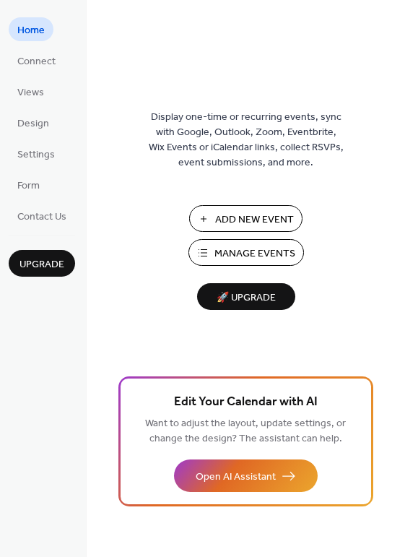 This screenshot has width=405, height=557. Describe the element at coordinates (42, 263) in the screenshot. I see `button: Upgrade` at that location.